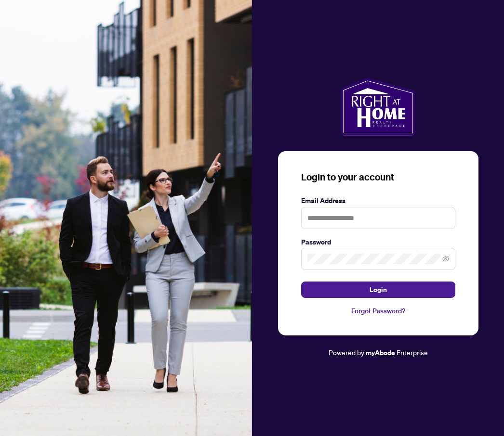 This screenshot has width=504, height=436. Describe the element at coordinates (378, 290) in the screenshot. I see `button: Login` at that location.